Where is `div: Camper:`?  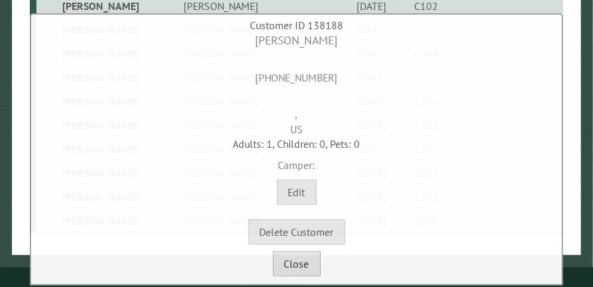 div: Camper: is located at coordinates (297, 162).